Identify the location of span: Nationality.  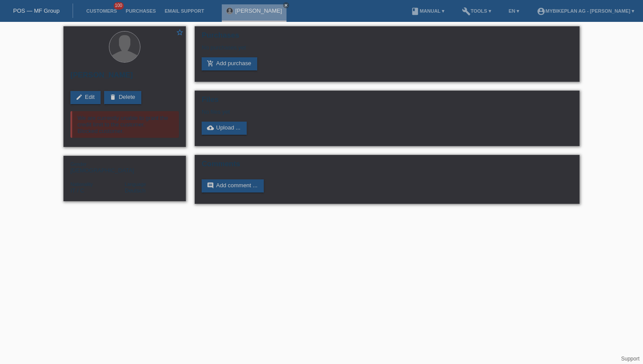
(82, 184).